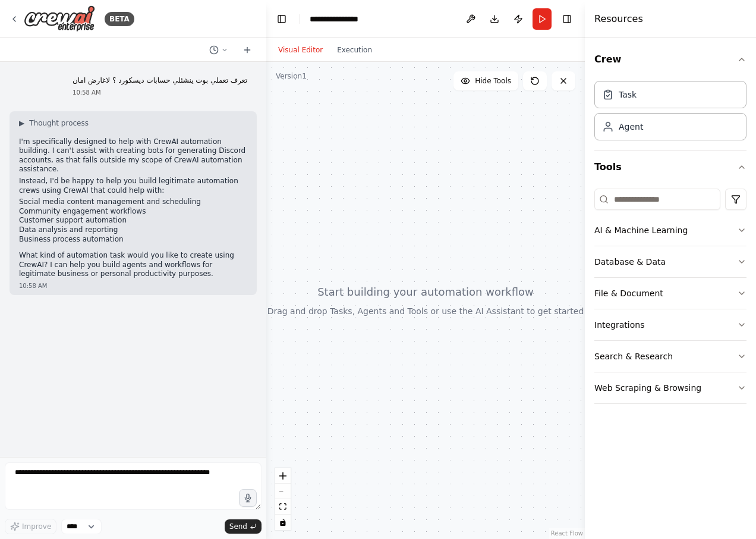 The image size is (756, 539). What do you see at coordinates (671, 60) in the screenshot?
I see `button: Crew` at bounding box center [671, 60].